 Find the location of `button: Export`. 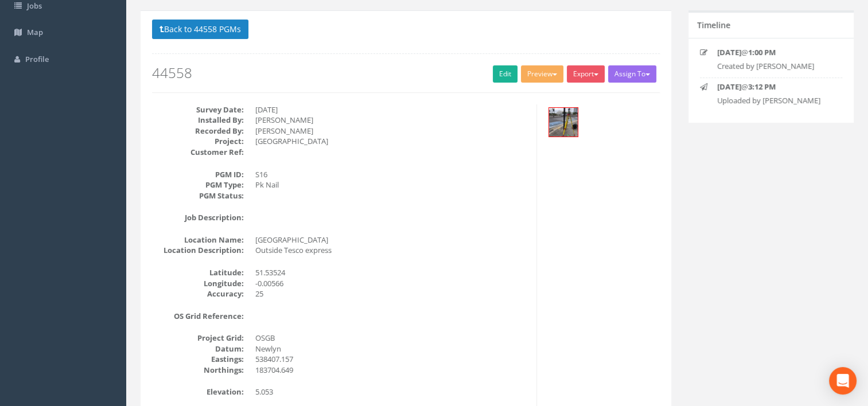

button: Export is located at coordinates (586, 74).